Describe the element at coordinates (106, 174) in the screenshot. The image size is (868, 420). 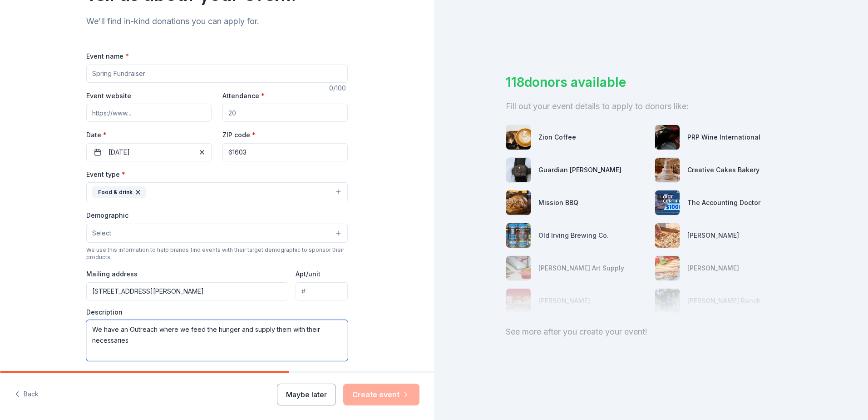
I see `label: Event type` at that location.